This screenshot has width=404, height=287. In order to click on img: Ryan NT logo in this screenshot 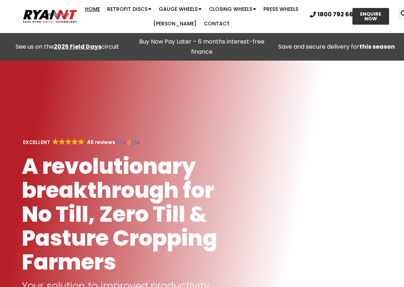, I will do `click(50, 16)`.